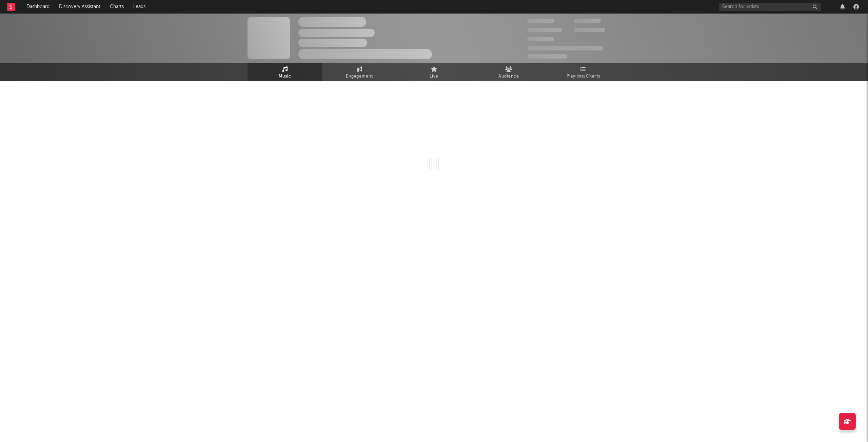 Image resolution: width=868 pixels, height=442 pixels. What do you see at coordinates (360, 72) in the screenshot?
I see `a: Engagement` at bounding box center [360, 72].